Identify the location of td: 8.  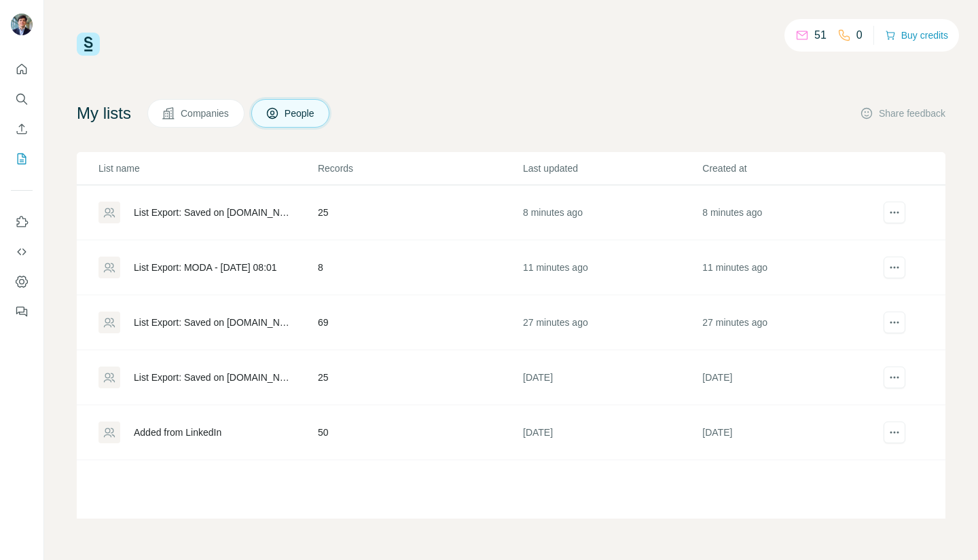
(420, 268).